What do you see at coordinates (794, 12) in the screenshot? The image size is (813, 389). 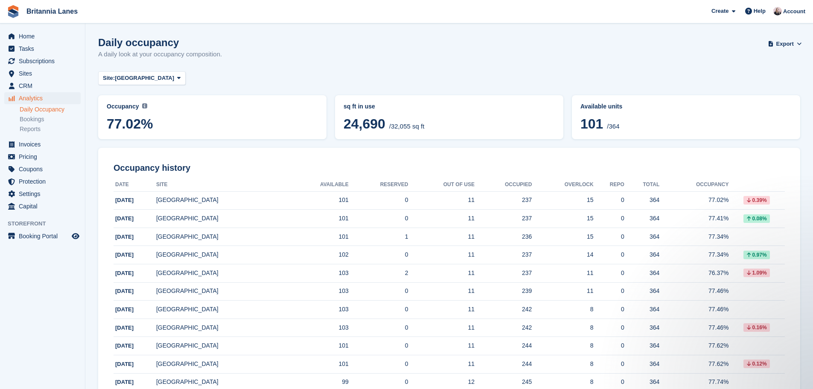 I see `span: Account` at bounding box center [794, 12].